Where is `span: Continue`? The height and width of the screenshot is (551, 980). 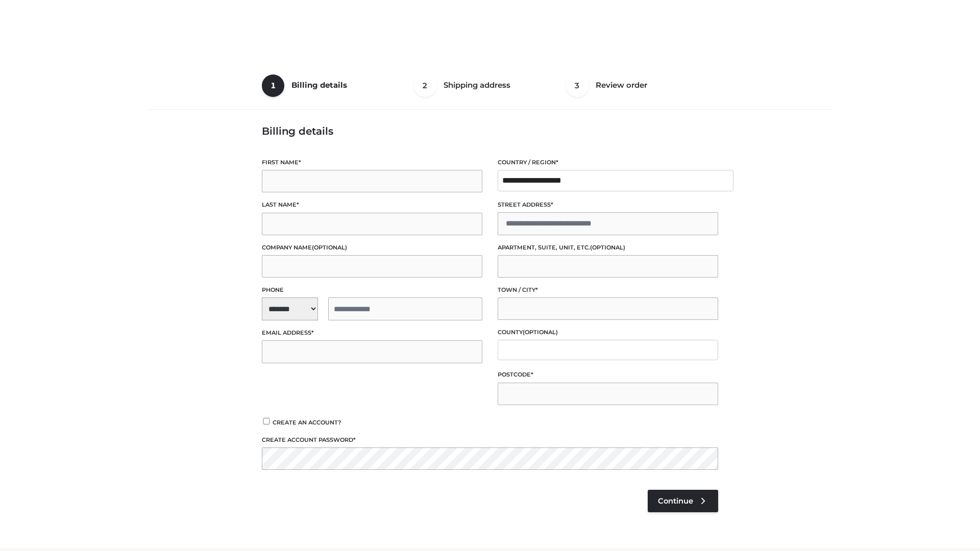
span: Continue is located at coordinates (675, 501).